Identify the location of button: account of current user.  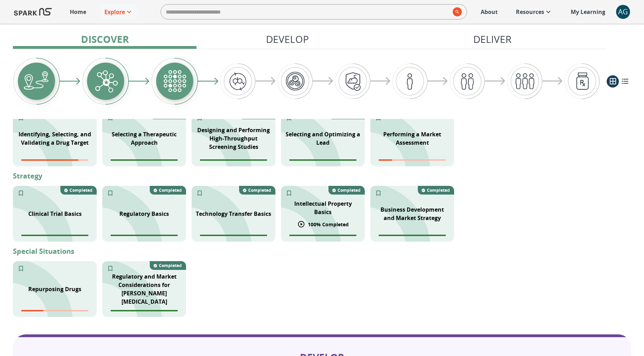
(624, 12).